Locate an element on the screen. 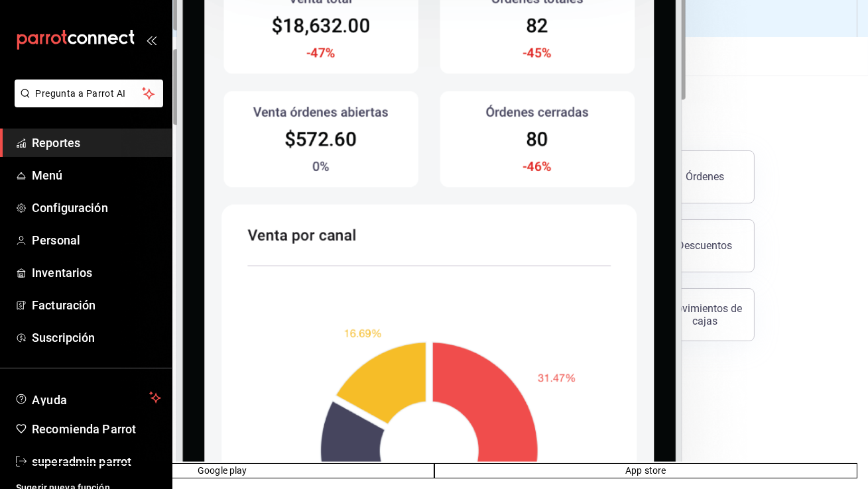 Image resolution: width=868 pixels, height=489 pixels. button: Google play is located at coordinates (222, 470).